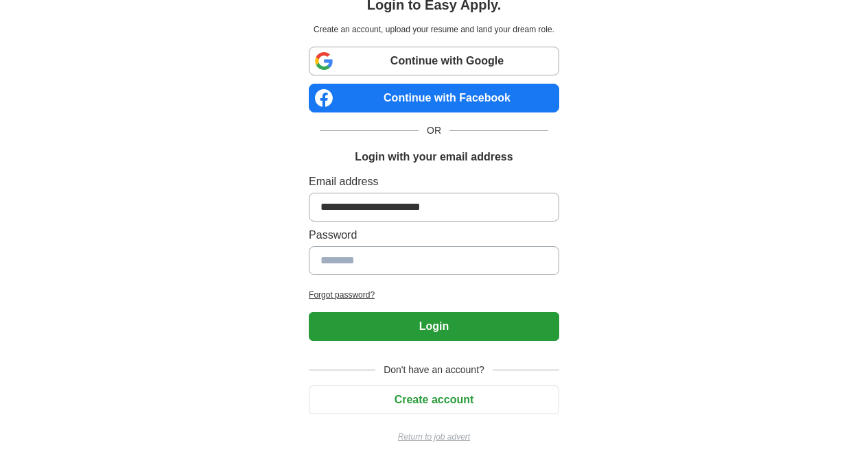 This screenshot has width=868, height=465. What do you see at coordinates (434, 437) in the screenshot?
I see `p: Return to job advert` at bounding box center [434, 437].